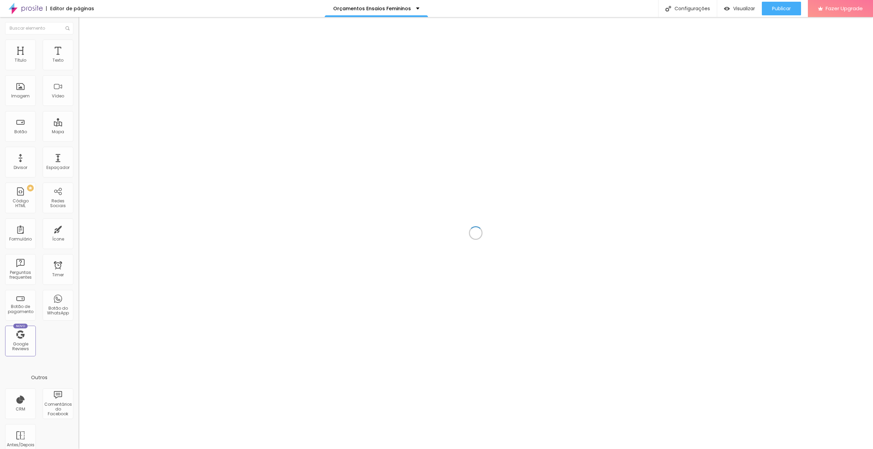 This screenshot has height=449, width=873. I want to click on span: Fazer Upgrade, so click(844, 8).